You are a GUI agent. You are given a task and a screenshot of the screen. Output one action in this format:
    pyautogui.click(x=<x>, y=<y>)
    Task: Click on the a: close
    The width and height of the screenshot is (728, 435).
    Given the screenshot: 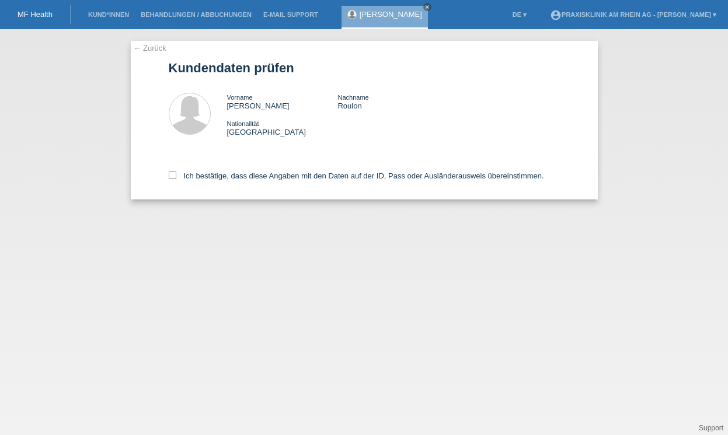 What is the action you would take?
    pyautogui.click(x=427, y=7)
    